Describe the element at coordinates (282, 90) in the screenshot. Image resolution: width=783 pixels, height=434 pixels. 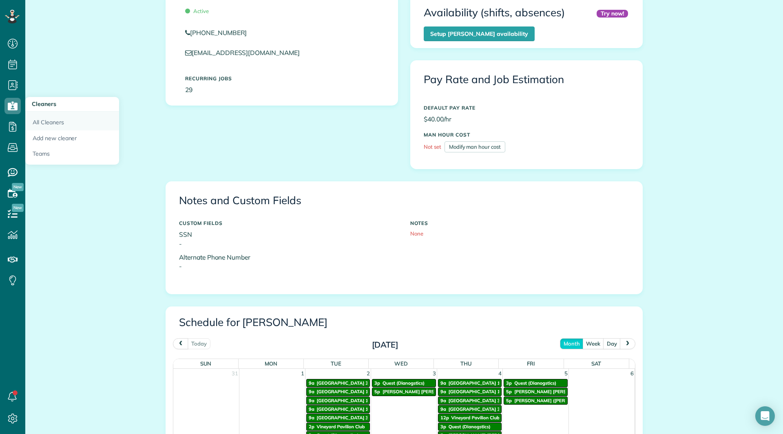
I see `p: 29` at that location.